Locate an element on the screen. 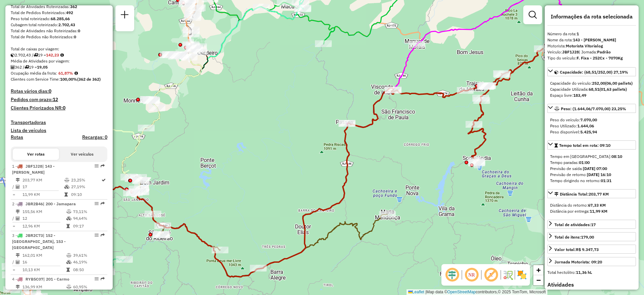  div: 2.702,43 / 19 = is located at coordinates (59, 55).